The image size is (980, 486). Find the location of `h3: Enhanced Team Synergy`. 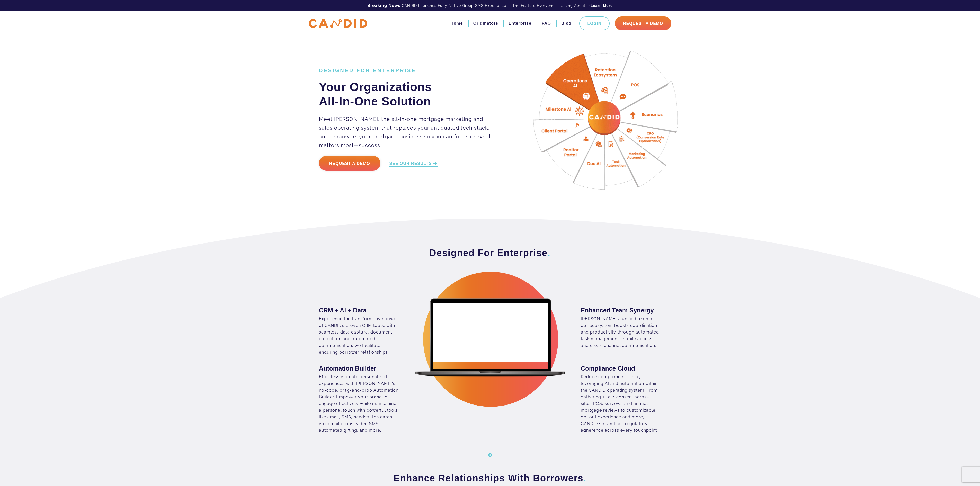

h3: Enhanced Team Synergy is located at coordinates (621, 310).